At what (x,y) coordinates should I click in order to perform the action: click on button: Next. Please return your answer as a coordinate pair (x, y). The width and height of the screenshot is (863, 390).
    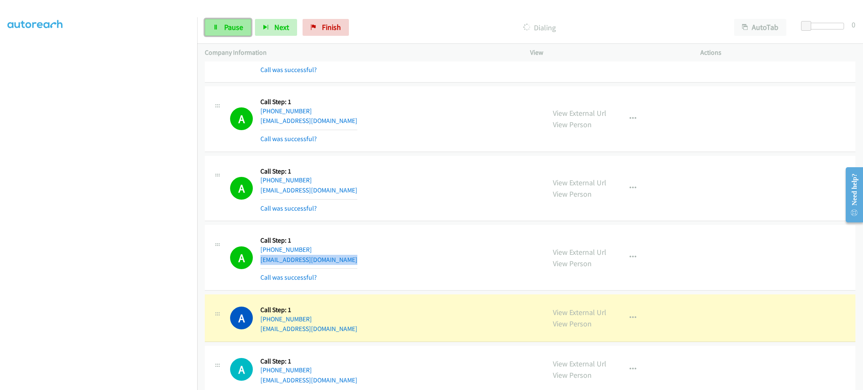
    Looking at the image, I should click on (276, 27).